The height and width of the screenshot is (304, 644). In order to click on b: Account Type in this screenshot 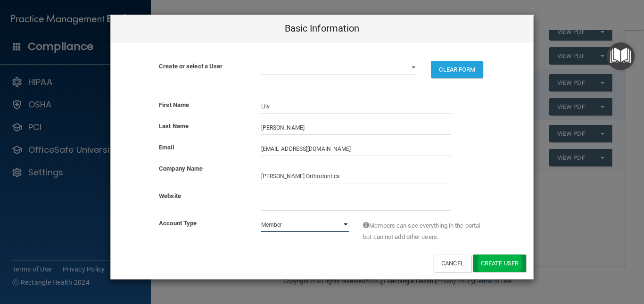, I will do `click(177, 223)`.